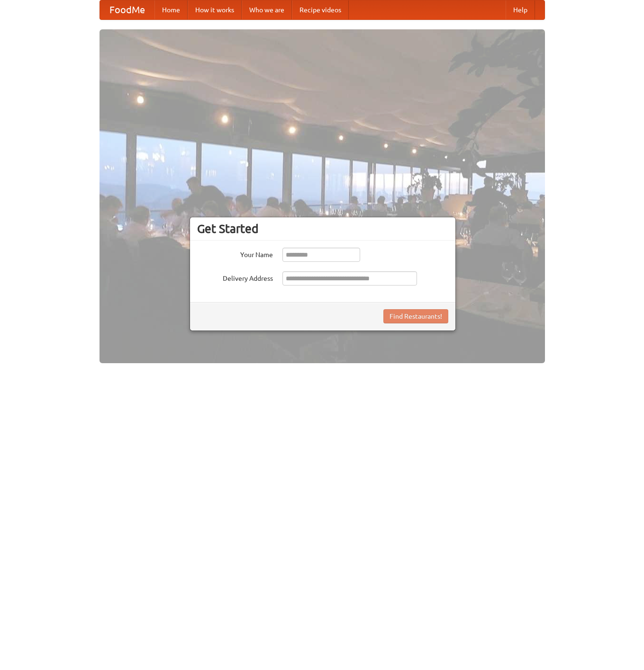  Describe the element at coordinates (127, 10) in the screenshot. I see `a: FoodMe` at that location.